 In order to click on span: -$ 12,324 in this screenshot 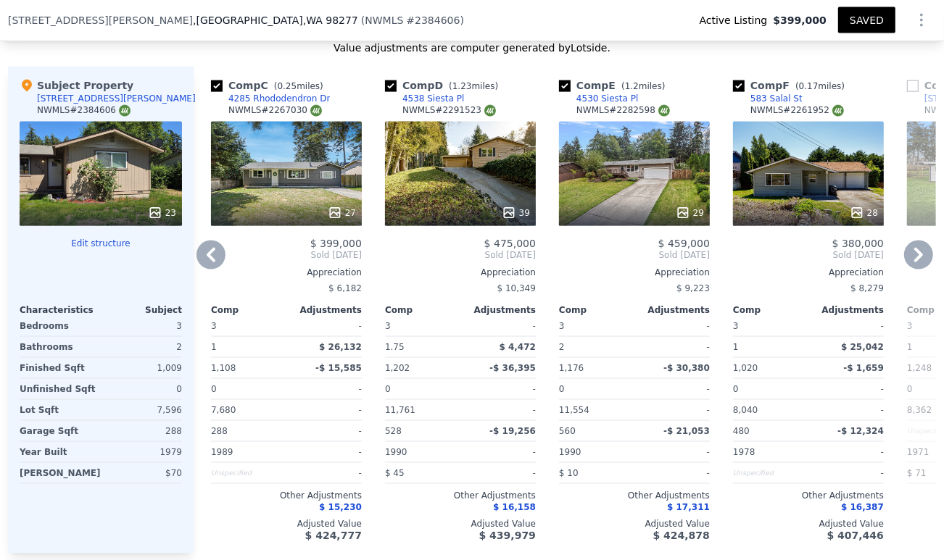, I will do `click(861, 431)`.